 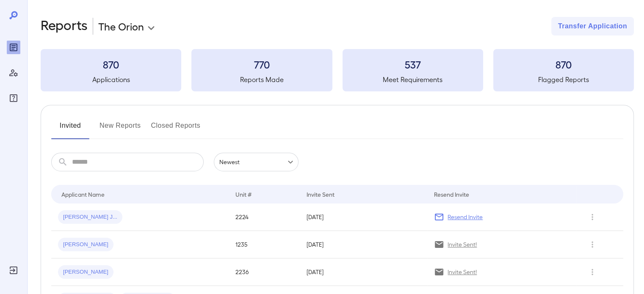 What do you see at coordinates (262, 64) in the screenshot?
I see `h3: 770` at bounding box center [262, 64].